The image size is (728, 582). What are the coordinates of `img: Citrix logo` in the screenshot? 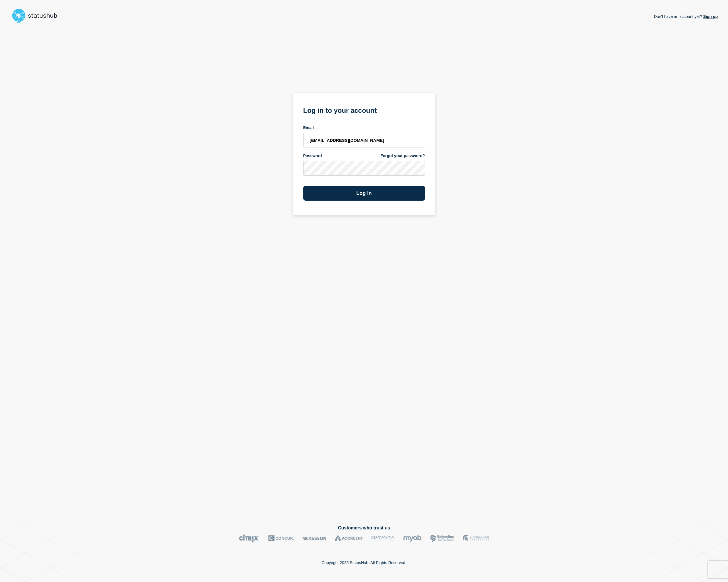 It's located at (250, 538).